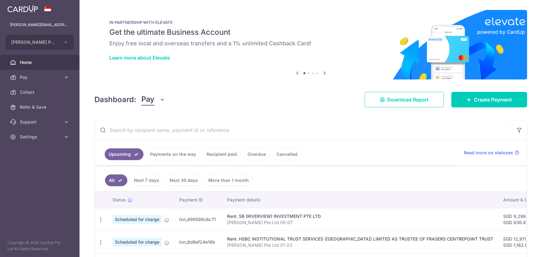 Image resolution: width=542 pixels, height=257 pixels. Describe the element at coordinates (198, 242) in the screenshot. I see `td: txn_8d9ef24e16b` at that location.